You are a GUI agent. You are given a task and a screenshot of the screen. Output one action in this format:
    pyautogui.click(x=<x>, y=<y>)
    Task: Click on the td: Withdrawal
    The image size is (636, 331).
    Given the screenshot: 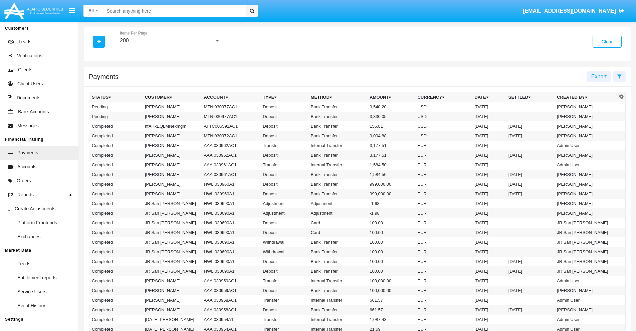 What is the action you would take?
    pyautogui.click(x=284, y=242)
    